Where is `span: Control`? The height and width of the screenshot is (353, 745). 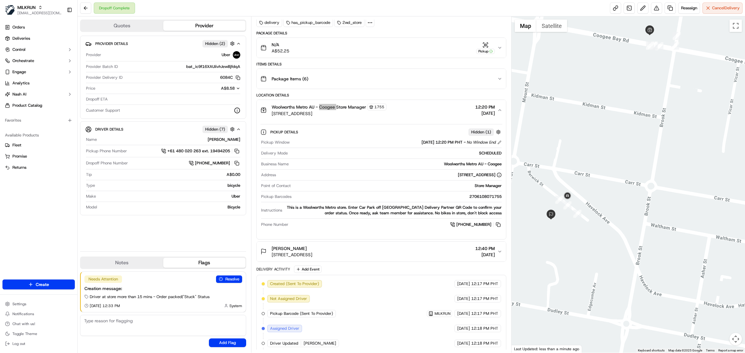 span: Control is located at coordinates (19, 50).